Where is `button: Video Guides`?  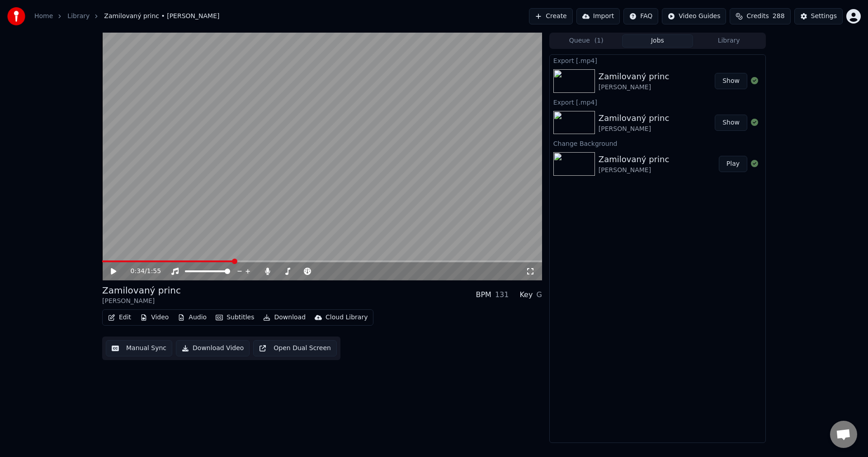 button: Video Guides is located at coordinates (694, 16).